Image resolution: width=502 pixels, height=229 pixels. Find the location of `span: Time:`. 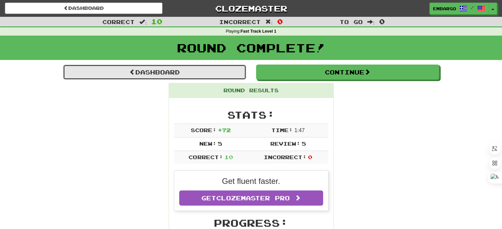

span: Time: is located at coordinates (282, 130).